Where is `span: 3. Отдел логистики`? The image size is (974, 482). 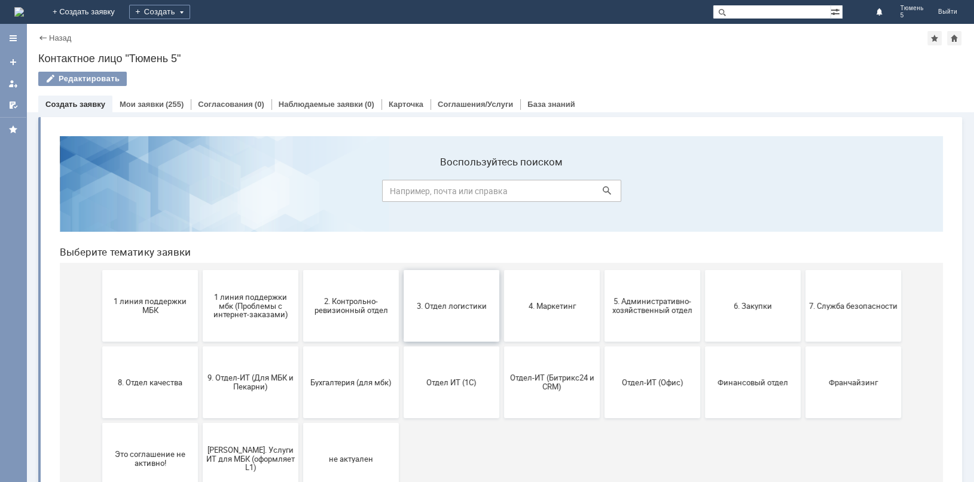 span: 3. Отдел логистики is located at coordinates (401, 179).